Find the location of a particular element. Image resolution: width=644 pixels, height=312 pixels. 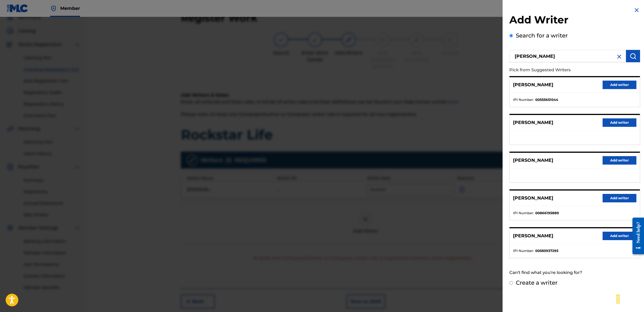

div: Chat Widget is located at coordinates (630, 298).